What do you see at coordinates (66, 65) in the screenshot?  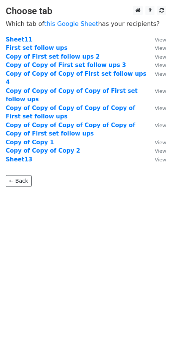 I see `strong: Copy of Copy of First set follow ups 3` at bounding box center [66, 65].